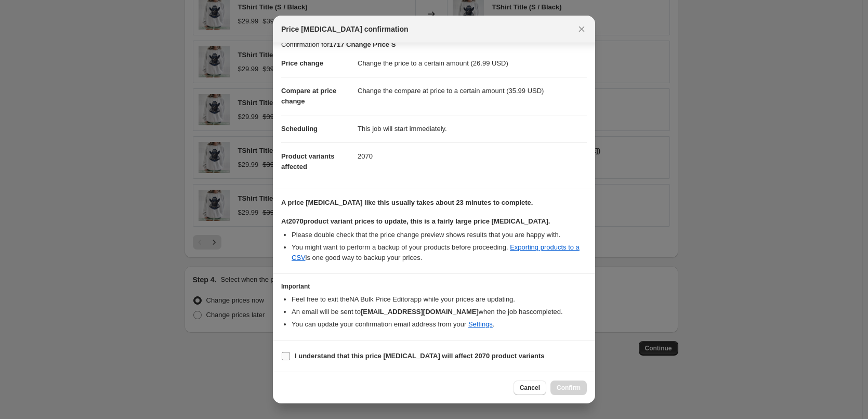 This screenshot has height=419, width=868. I want to click on span: Product variants affected, so click(308, 161).